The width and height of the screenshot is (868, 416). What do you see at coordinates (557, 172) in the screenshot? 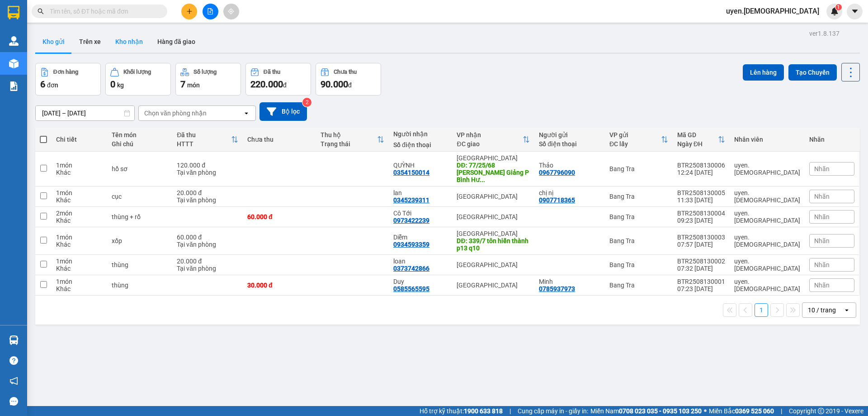
I see `div: 0967796090` at bounding box center [557, 172].